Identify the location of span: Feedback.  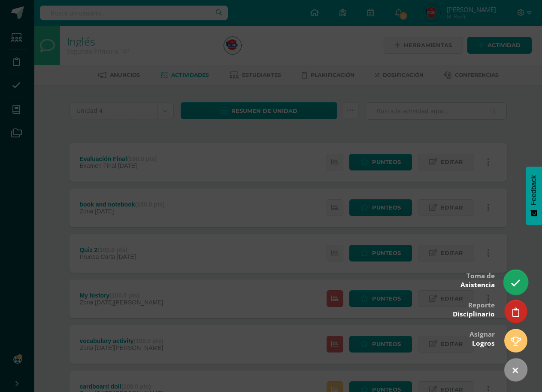
(534, 190).